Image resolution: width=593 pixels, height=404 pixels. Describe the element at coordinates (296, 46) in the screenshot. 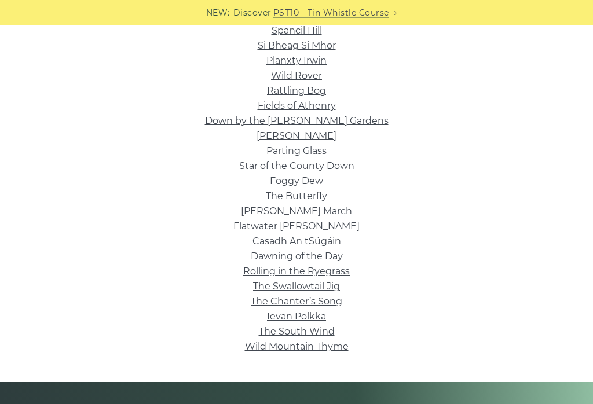

I see `a: Si­ Bheag Si­ Mhor` at that location.